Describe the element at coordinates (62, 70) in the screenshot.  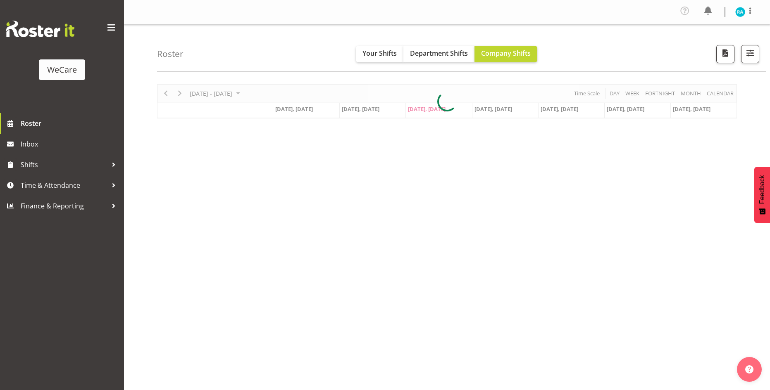
I see `div: WeCare` at that location.